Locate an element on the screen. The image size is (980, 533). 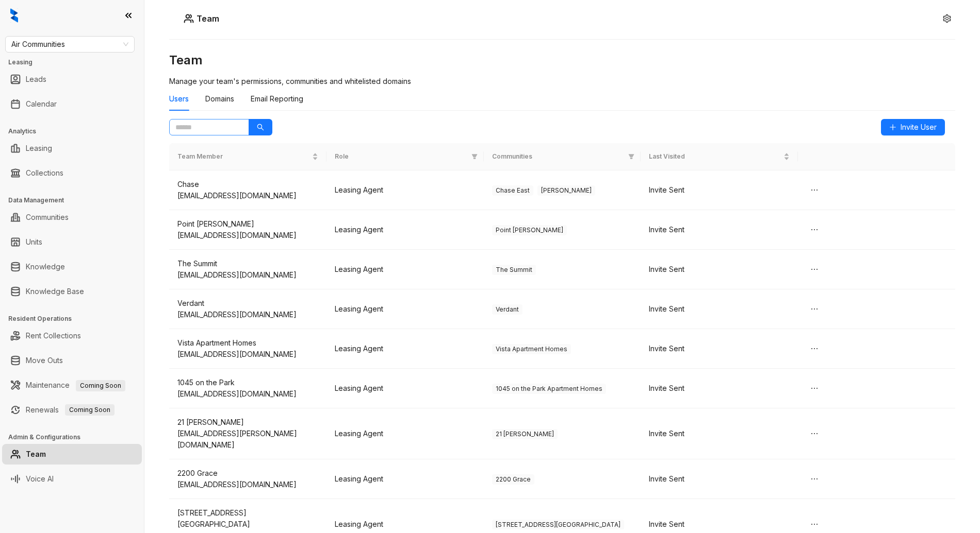
a: Leasing is located at coordinates (39, 148).